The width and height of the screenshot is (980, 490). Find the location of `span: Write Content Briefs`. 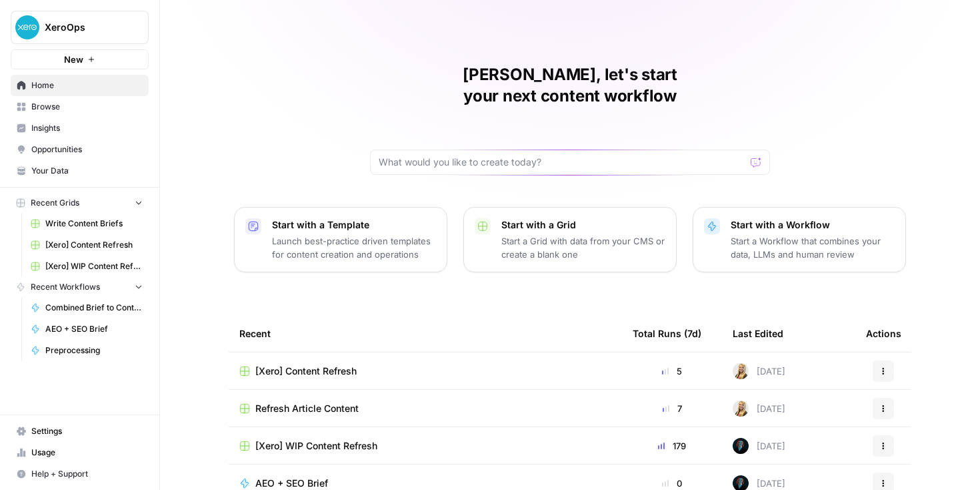

span: Write Content Briefs is located at coordinates (94, 224).